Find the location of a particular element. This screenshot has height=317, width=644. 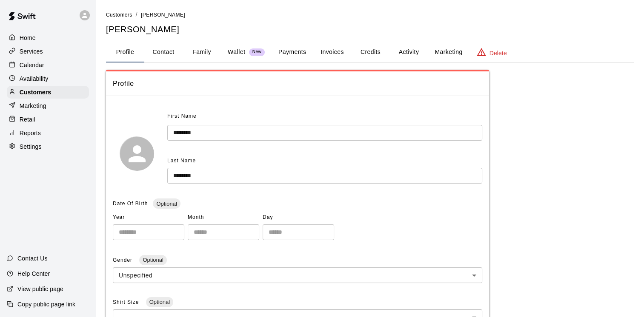

nav: breadcrumb is located at coordinates (370, 15).